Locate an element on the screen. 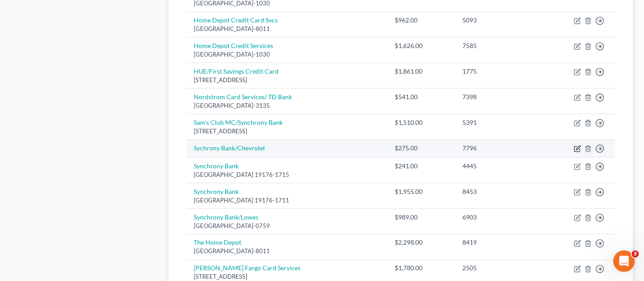  div: 7398 is located at coordinates (500, 97).